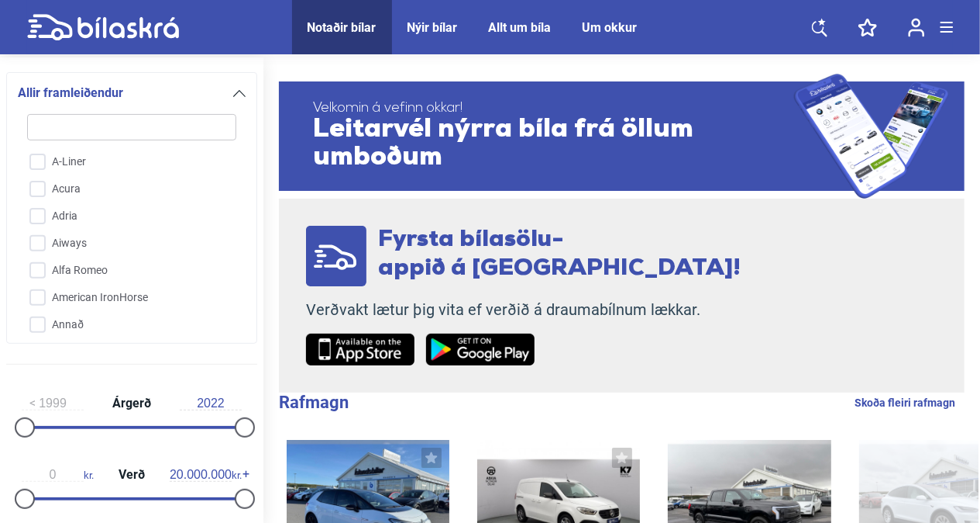  I want to click on div: Notaðir bílar, so click(341, 27).